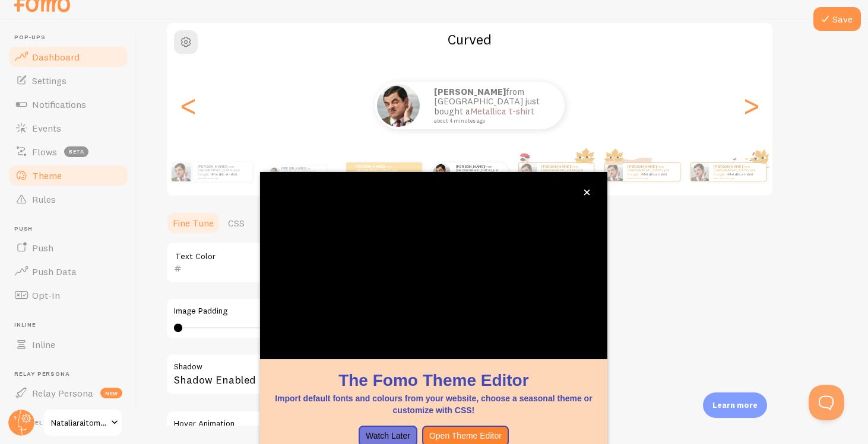 The image size is (868, 444). Describe the element at coordinates (79, 423) in the screenshot. I see `span: Nataliaraitomaeki` at that location.